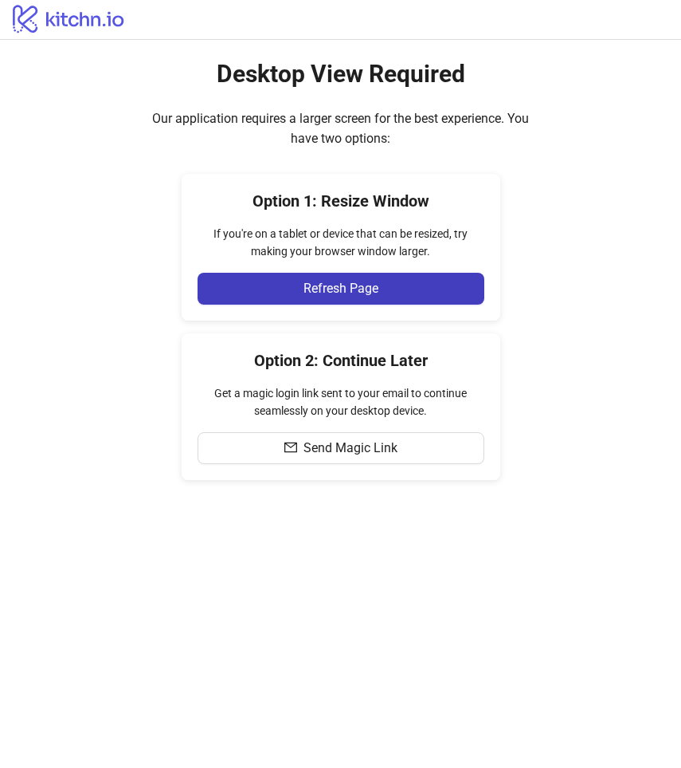  Describe the element at coordinates (341, 201) in the screenshot. I see `h4: Option 1: Resize Window` at that location.